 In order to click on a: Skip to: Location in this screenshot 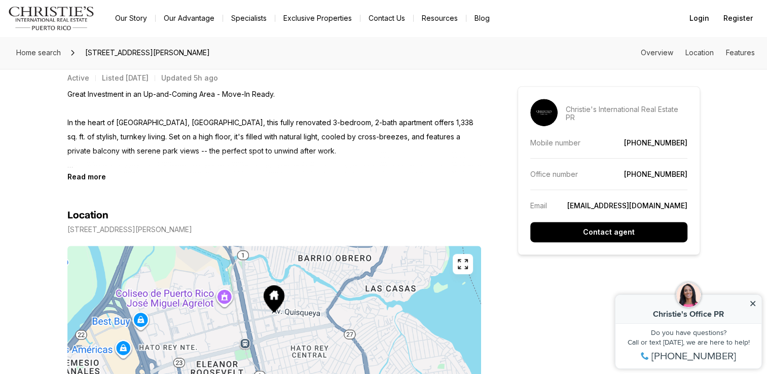, I will do `click(700, 52)`.